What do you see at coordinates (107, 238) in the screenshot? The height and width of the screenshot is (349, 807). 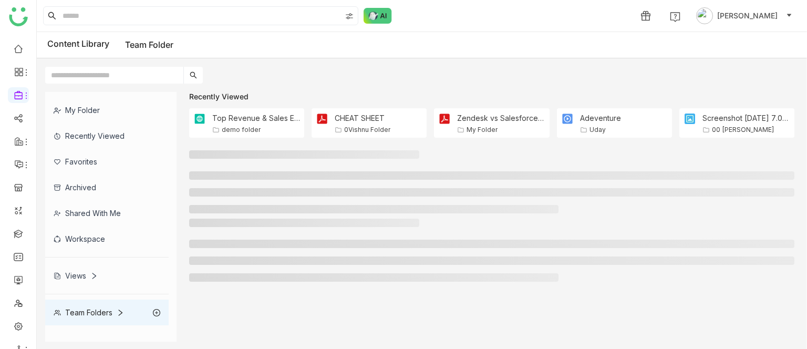 I see `div: Workspace` at bounding box center [107, 238].